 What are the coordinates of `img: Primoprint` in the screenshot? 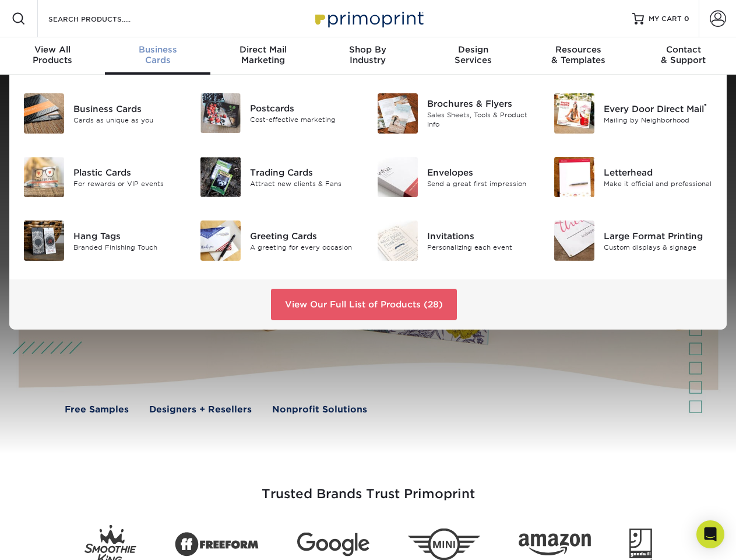 It's located at (368, 18).